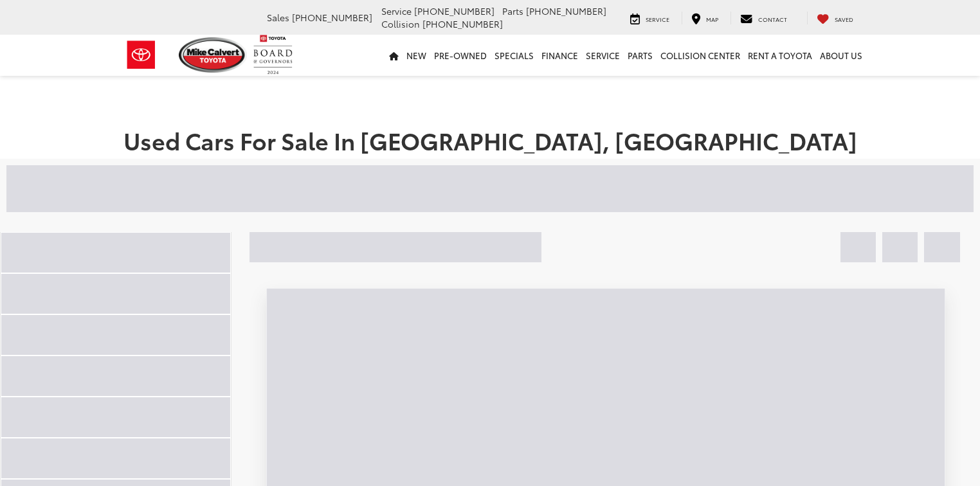 This screenshot has width=980, height=486. Describe the element at coordinates (705, 18) in the screenshot. I see `a: Map` at that location.